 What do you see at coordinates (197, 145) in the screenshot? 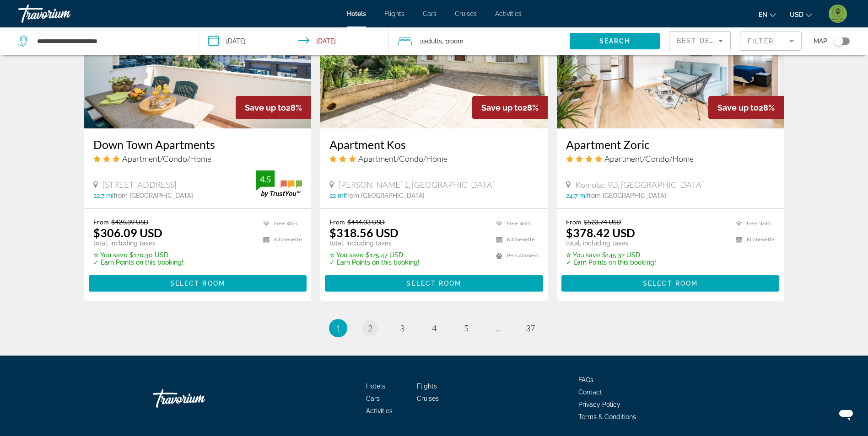
I see `h3: Down Town Apartments` at bounding box center [197, 145].